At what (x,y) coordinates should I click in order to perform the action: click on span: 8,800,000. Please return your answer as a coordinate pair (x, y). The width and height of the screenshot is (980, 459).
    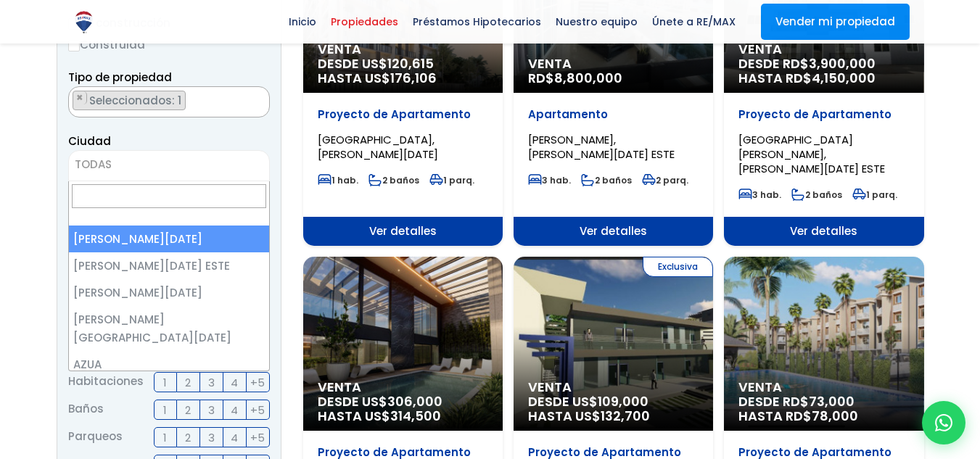
    Looking at the image, I should click on (588, 78).